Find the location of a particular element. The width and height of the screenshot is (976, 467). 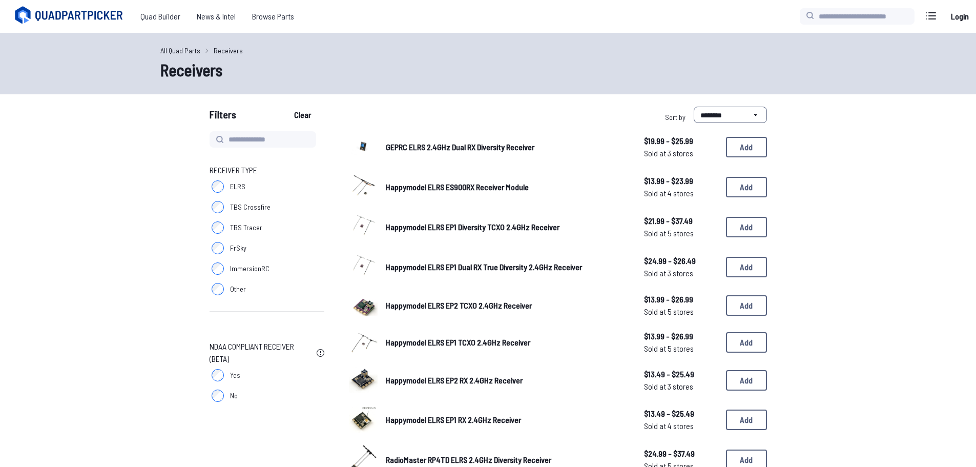

span: Yes is located at coordinates (235, 375).